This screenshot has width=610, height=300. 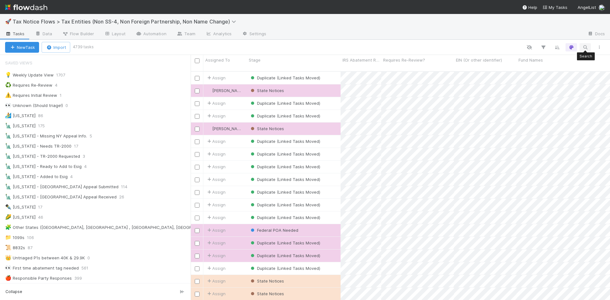 I want to click on div: First time abatement tag needed, so click(x=42, y=268).